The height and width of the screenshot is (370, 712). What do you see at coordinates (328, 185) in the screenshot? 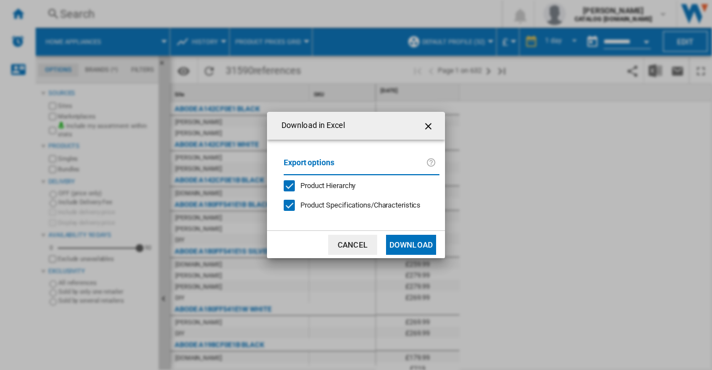
I see `span: Product Hierarchy` at bounding box center [328, 185].